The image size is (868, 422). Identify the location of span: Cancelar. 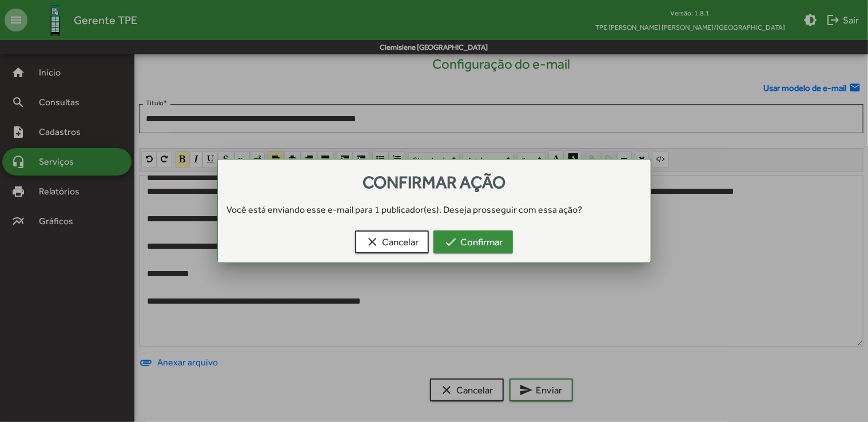
(392, 242).